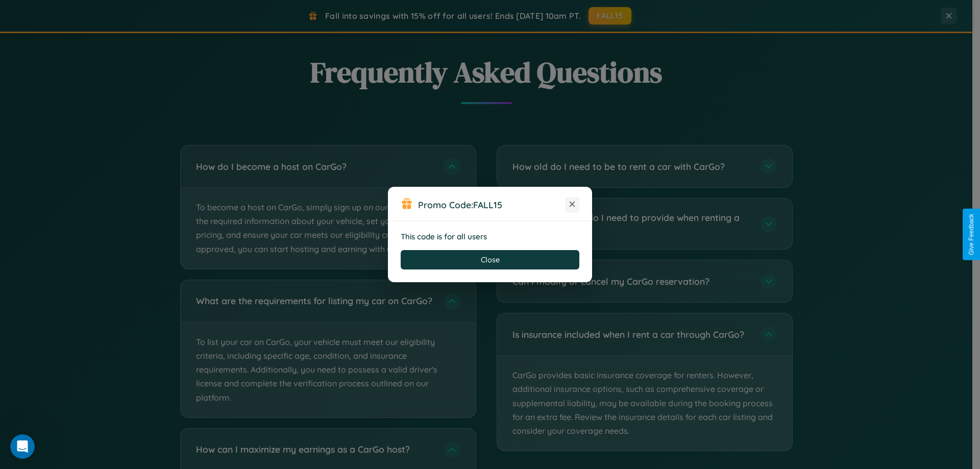 This screenshot has height=469, width=980. What do you see at coordinates (971, 234) in the screenshot?
I see `div: Give Feedback` at bounding box center [971, 234].